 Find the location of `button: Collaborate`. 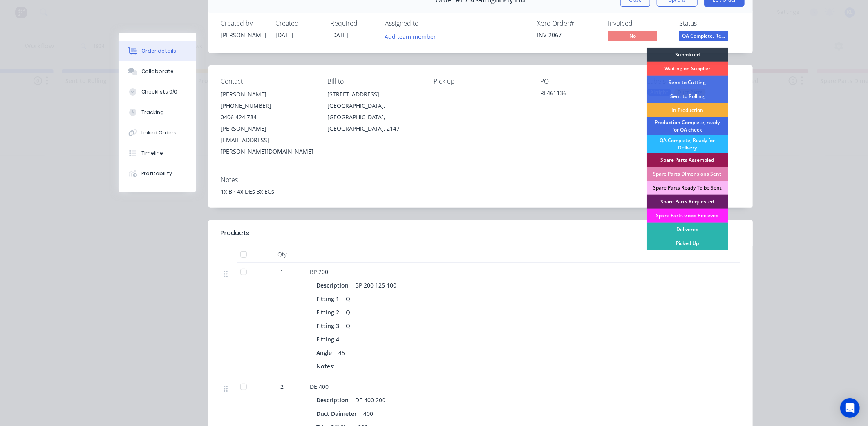

button: Collaborate is located at coordinates (158, 72).